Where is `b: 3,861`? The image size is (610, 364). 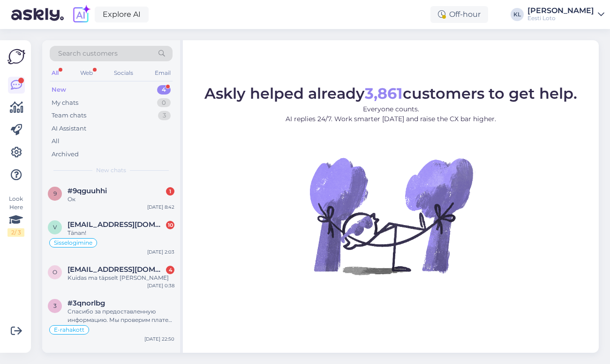 b: 3,861 is located at coordinates (383, 93).